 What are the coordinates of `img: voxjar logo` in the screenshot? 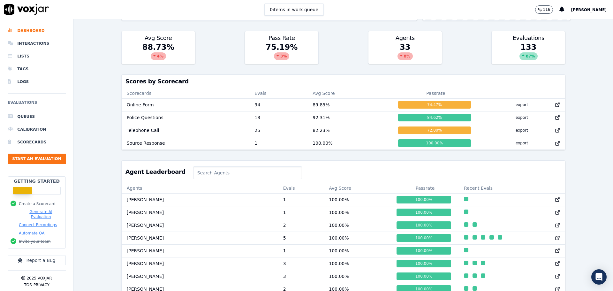 It's located at (27, 9).